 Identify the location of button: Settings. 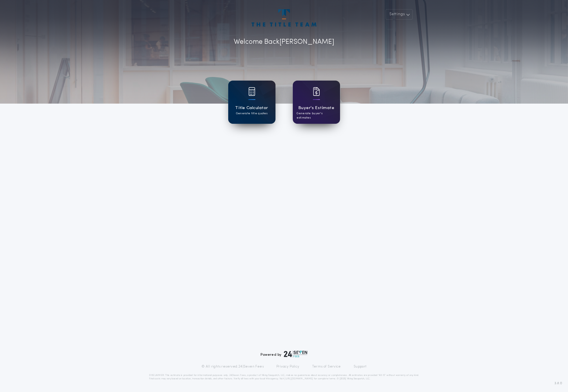
(399, 15).